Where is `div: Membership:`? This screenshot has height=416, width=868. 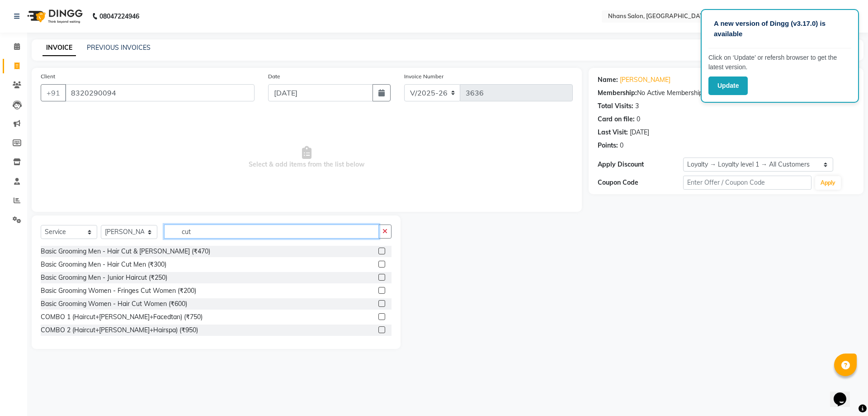 div: Membership: is located at coordinates (617, 93).